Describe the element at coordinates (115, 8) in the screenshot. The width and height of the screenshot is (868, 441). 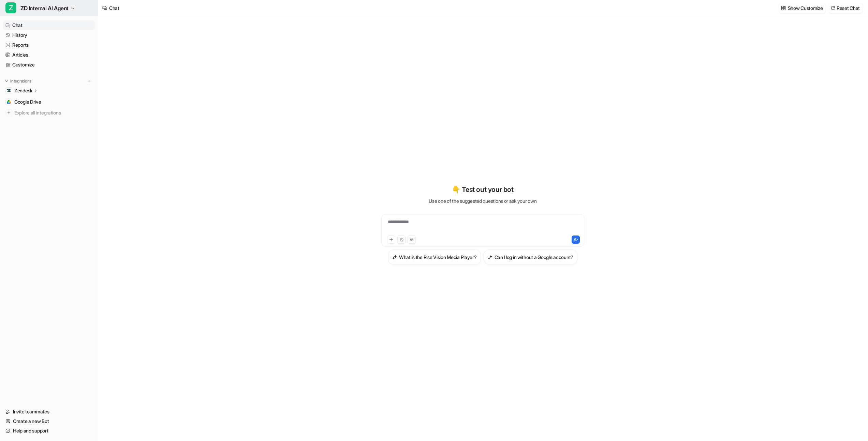
I see `div: Chat` at that location.